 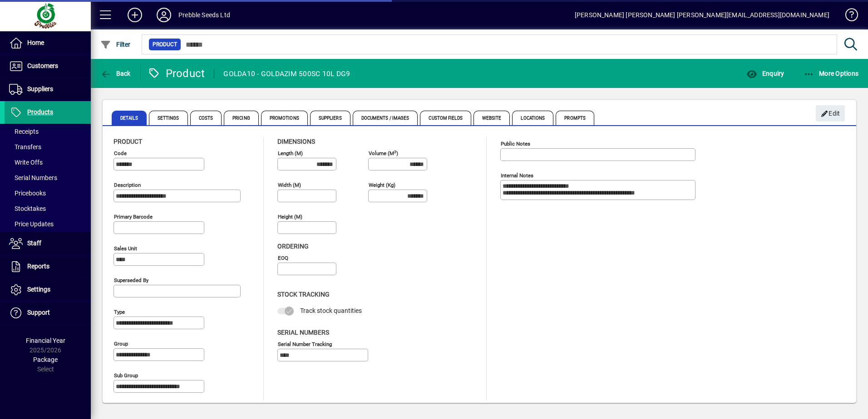 What do you see at coordinates (40, 112) in the screenshot?
I see `span: Products` at bounding box center [40, 112].